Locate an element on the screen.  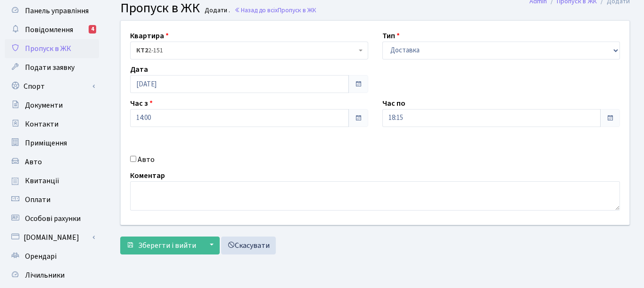
label: Час з is located at coordinates (141, 104).